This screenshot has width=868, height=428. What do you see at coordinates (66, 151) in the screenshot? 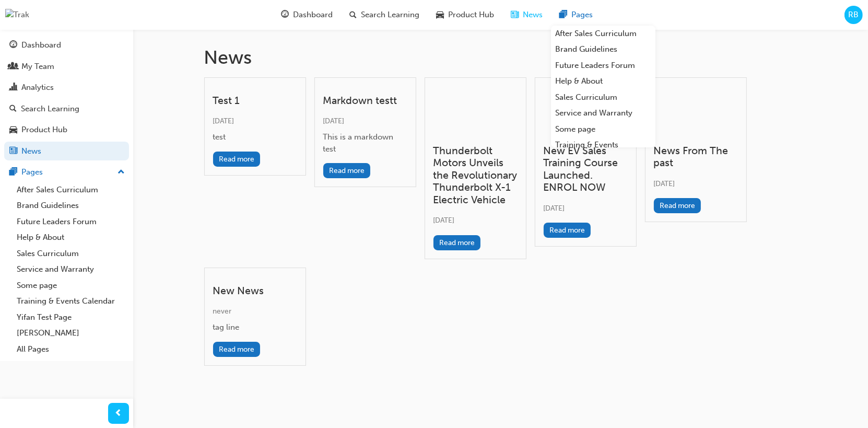
I see `a: News` at bounding box center [66, 151].